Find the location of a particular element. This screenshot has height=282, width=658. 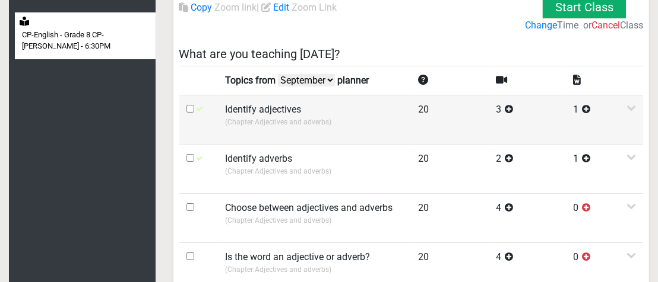

label: Identify adverbs is located at coordinates (258, 159).